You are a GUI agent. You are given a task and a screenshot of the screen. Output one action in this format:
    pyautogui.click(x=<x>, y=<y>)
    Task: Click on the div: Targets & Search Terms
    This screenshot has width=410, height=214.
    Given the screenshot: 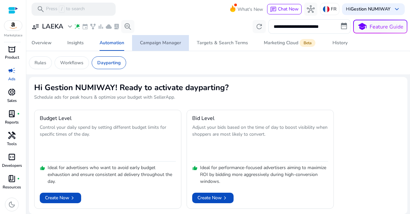 What is the action you would take?
    pyautogui.click(x=222, y=43)
    